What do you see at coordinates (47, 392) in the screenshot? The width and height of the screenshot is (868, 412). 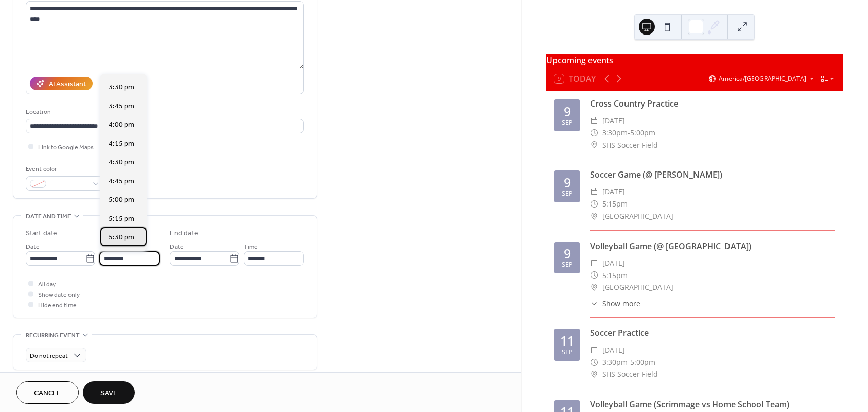 I see `button: Cancel` at bounding box center [47, 392].